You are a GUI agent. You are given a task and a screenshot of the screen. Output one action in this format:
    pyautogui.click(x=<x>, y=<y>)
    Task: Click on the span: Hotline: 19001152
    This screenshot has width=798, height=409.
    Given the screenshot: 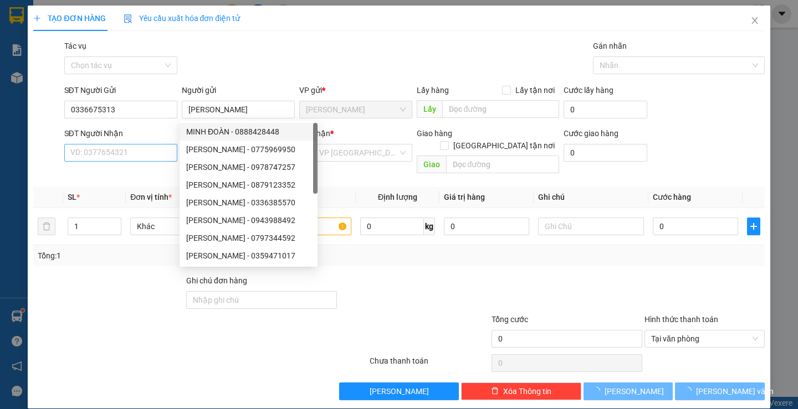 What is the action you would take?
    pyautogui.click(x=111, y=53)
    